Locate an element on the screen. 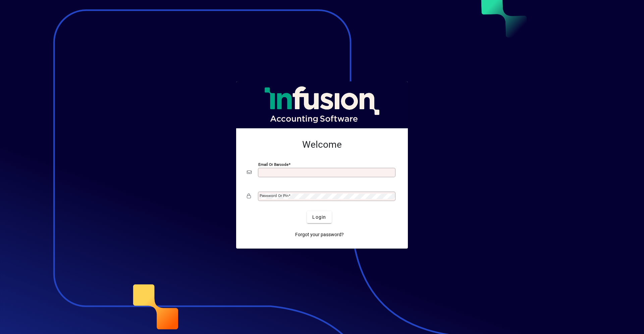 The width and height of the screenshot is (644, 334). mat-label: Password or Pin is located at coordinates (274, 196).